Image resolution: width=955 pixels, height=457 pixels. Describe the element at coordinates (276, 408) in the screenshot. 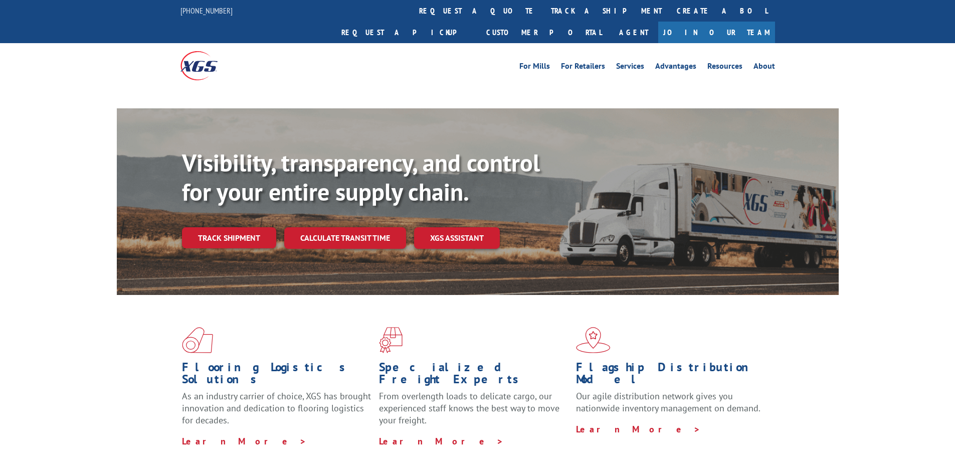

I see `span: As an industry carrier of choice, XGS has brought innovation and dedication to flooring logistics...` at that location.